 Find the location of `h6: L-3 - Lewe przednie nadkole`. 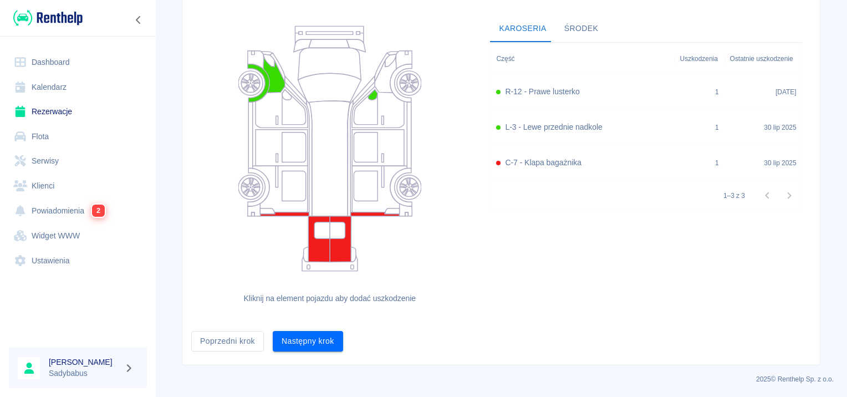

h6: L-3 - Lewe przednie nadkole is located at coordinates (553, 127).